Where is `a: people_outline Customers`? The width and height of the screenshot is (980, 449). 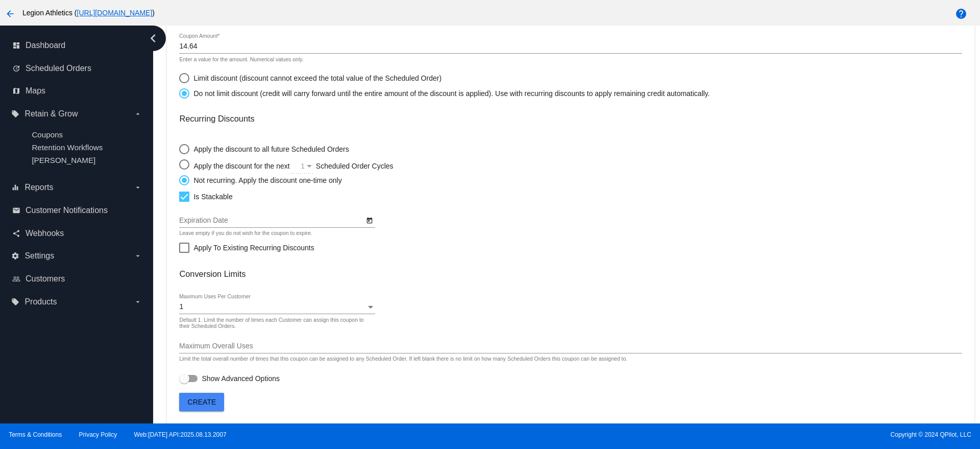 a: people_outline Customers is located at coordinates (77, 279).